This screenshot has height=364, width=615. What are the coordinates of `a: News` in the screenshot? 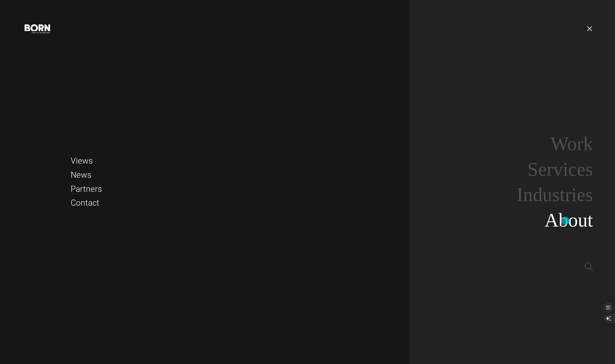 It's located at (81, 175).